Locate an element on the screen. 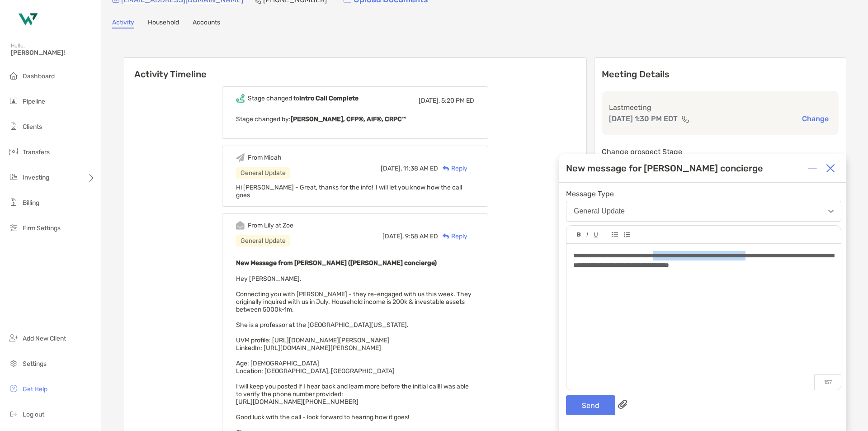 The height and width of the screenshot is (431, 868). a: Activity is located at coordinates (123, 23).